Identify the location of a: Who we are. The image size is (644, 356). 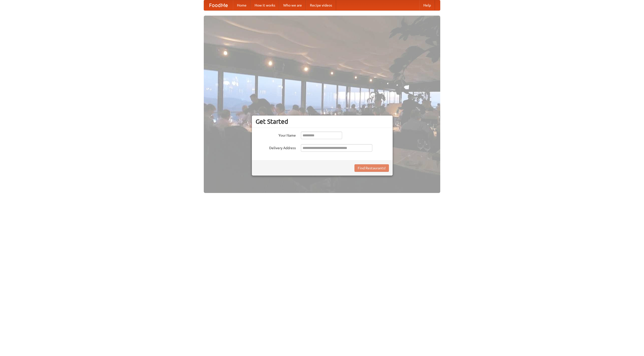
(293, 5).